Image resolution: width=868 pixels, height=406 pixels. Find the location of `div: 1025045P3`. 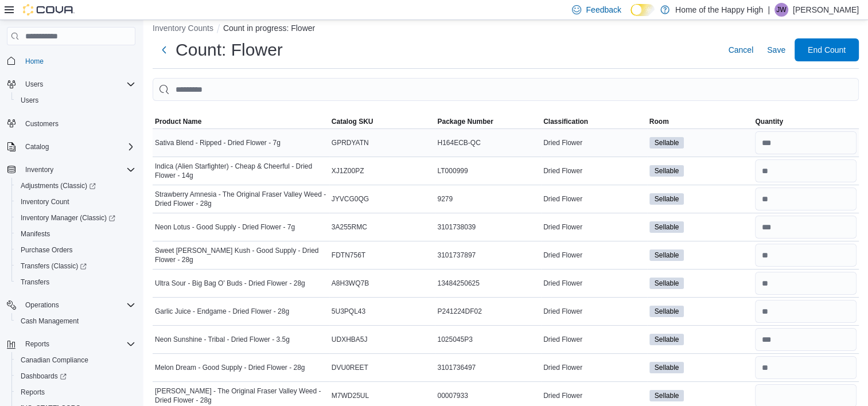

div: 1025045P3 is located at coordinates (488, 340).